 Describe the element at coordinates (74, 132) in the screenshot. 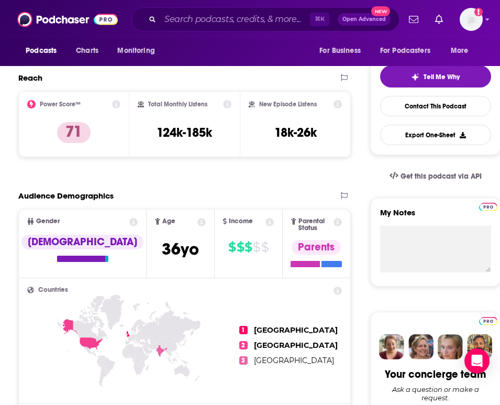

I see `p: 71` at that location.